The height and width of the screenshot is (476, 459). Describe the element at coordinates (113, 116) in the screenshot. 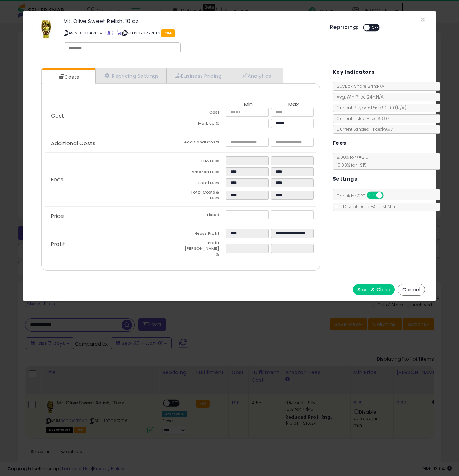

I see `p: Cost` at that location.